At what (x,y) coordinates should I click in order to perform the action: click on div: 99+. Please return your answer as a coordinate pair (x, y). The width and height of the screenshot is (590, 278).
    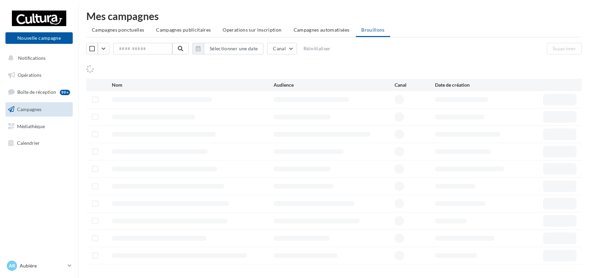
    Looking at the image, I should click on (65, 92).